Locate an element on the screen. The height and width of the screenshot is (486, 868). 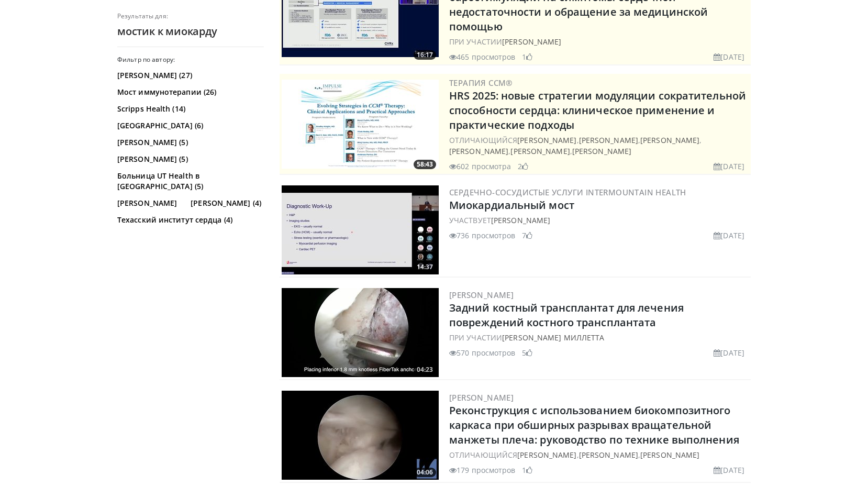
a: Техасский институт сердца (4) is located at coordinates (189, 220).